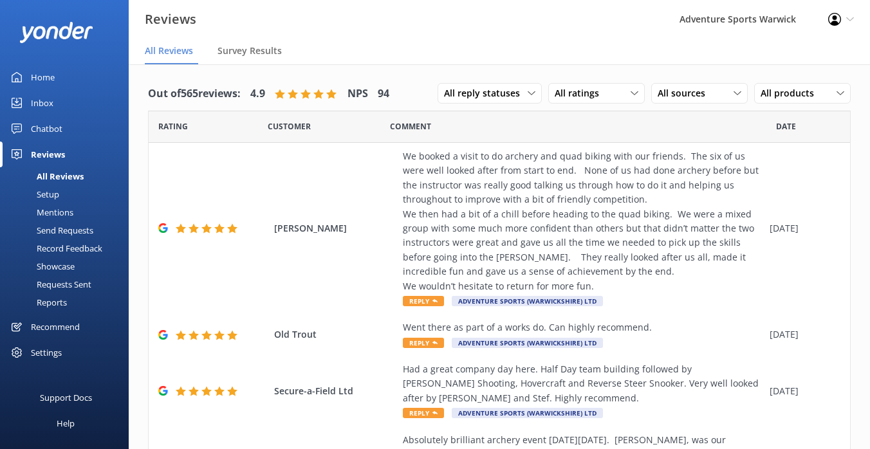 The image size is (870, 449). What do you see at coordinates (41, 266) in the screenshot?
I see `div: Showcase` at bounding box center [41, 266].